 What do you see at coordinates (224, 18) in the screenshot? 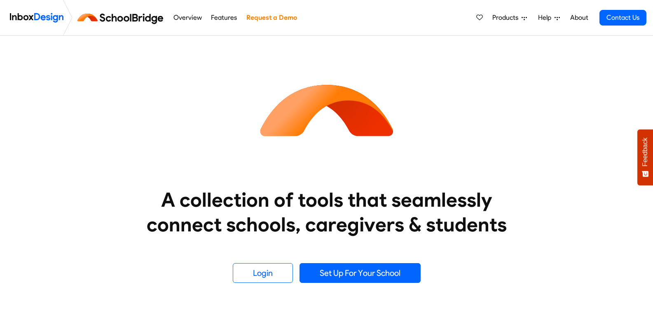
I see `a: Features` at bounding box center [224, 18].